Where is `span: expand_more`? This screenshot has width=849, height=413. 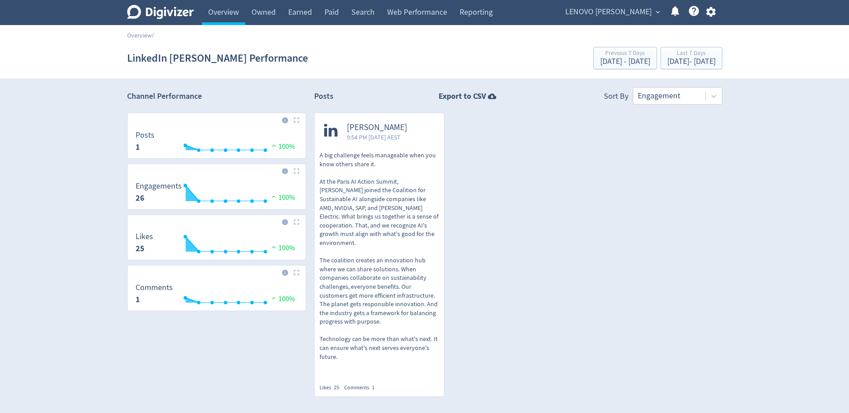
span: expand_more is located at coordinates (658, 12).